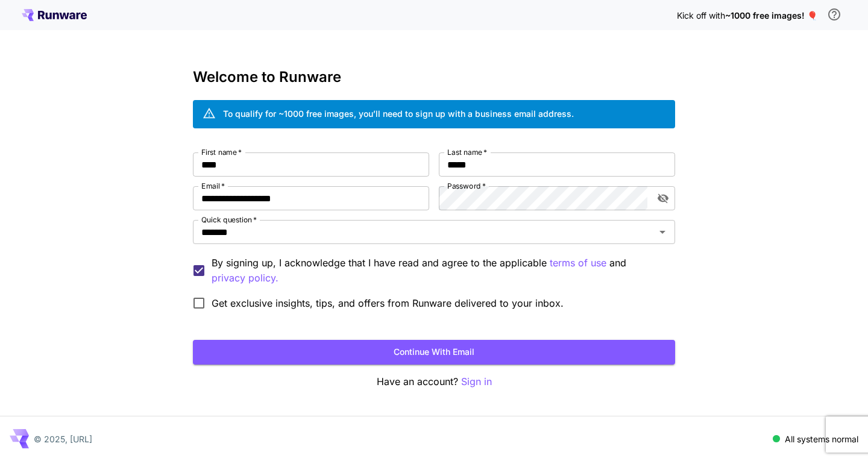 Image resolution: width=868 pixels, height=461 pixels. Describe the element at coordinates (229, 220) in the screenshot. I see `label: Quick question` at that location.